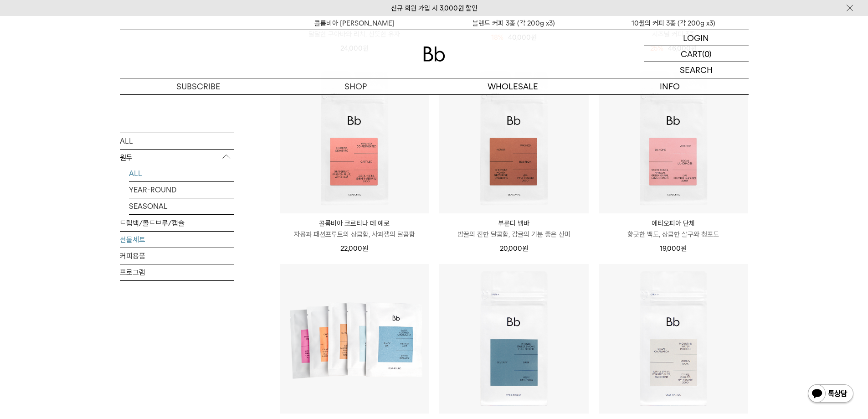 The height and width of the screenshot is (419, 868). I want to click on a: 드립백/콜드브루/캡슐, so click(177, 222).